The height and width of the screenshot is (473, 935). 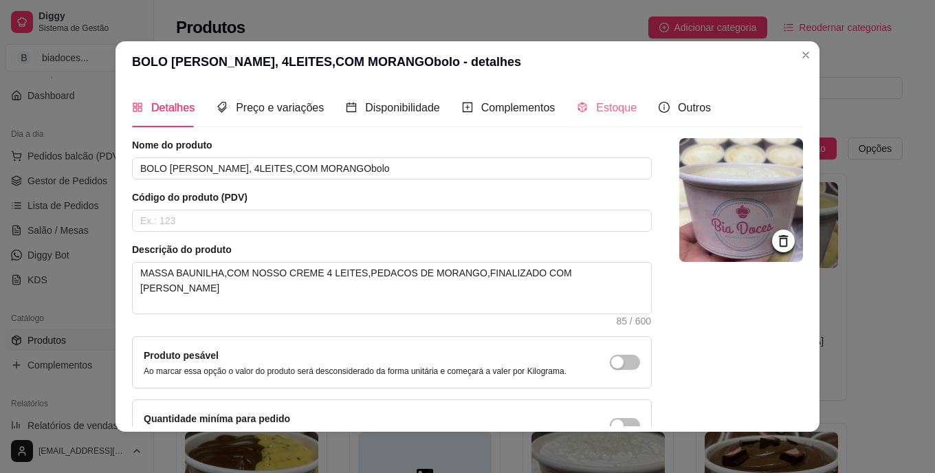 What do you see at coordinates (741, 200) in the screenshot?
I see `img: logo da loja` at bounding box center [741, 200].